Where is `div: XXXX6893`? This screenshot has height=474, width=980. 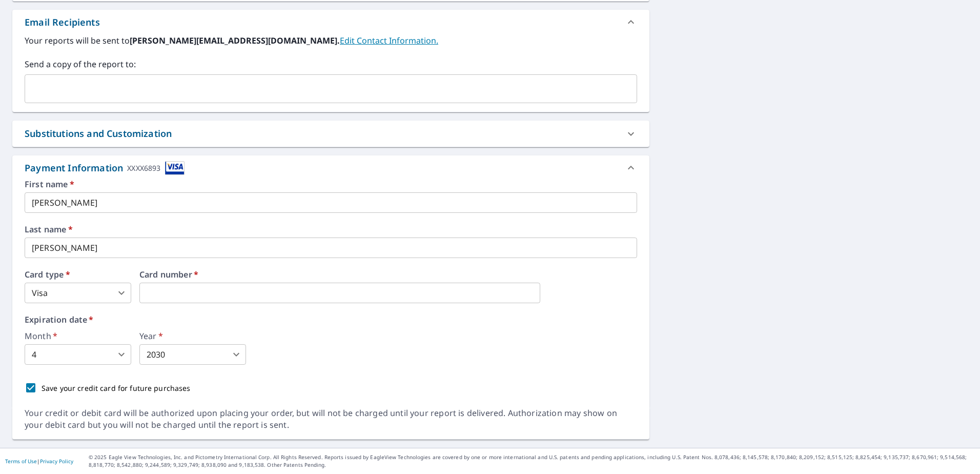 div: XXXX6893 is located at coordinates (144, 167).